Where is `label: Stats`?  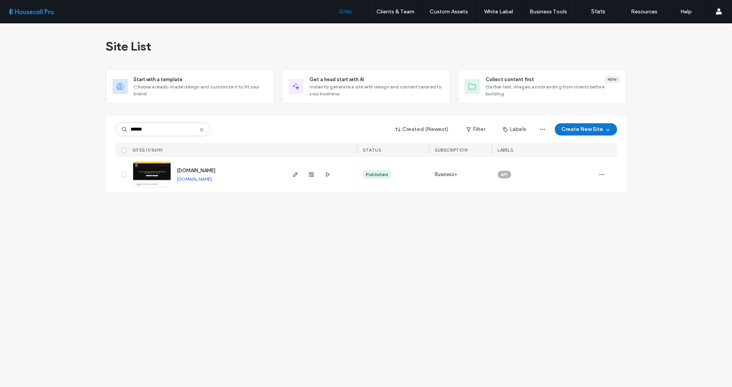
label: Stats is located at coordinates (598, 11).